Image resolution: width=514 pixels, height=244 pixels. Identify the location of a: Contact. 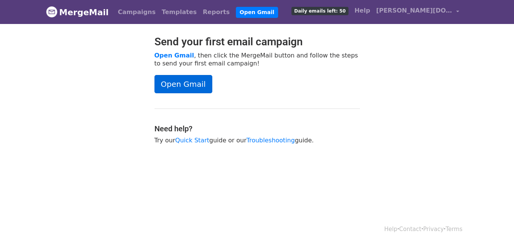
(410, 229).